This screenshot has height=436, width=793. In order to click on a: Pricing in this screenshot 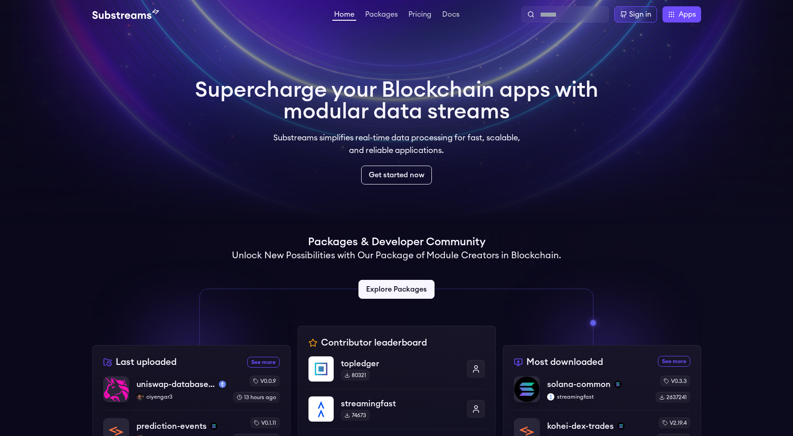, I will do `click(420, 15)`.